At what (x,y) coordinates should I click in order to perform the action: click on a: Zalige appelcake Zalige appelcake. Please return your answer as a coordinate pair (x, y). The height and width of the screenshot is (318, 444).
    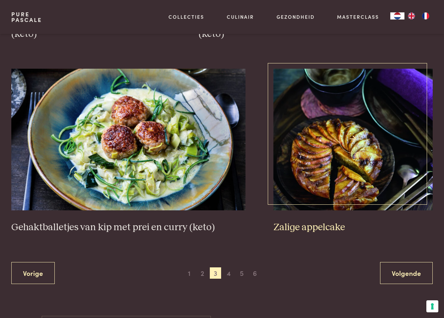
    Looking at the image, I should click on (353, 151).